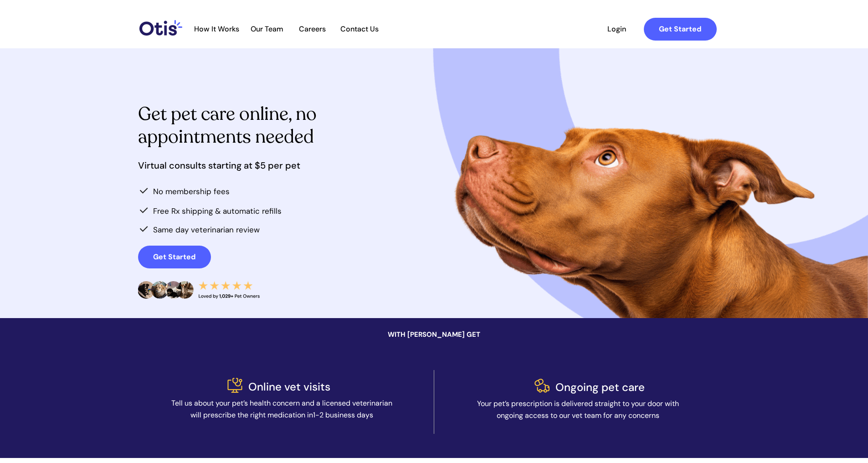 This screenshot has width=868, height=463. What do you see at coordinates (343, 415) in the screenshot?
I see `span: 1-2 business days` at bounding box center [343, 415].